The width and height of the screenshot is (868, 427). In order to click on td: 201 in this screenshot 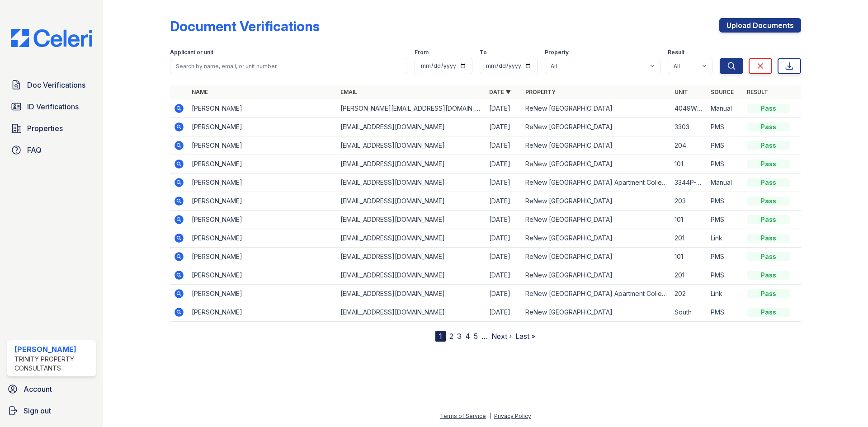, I will do `click(689, 238)`.